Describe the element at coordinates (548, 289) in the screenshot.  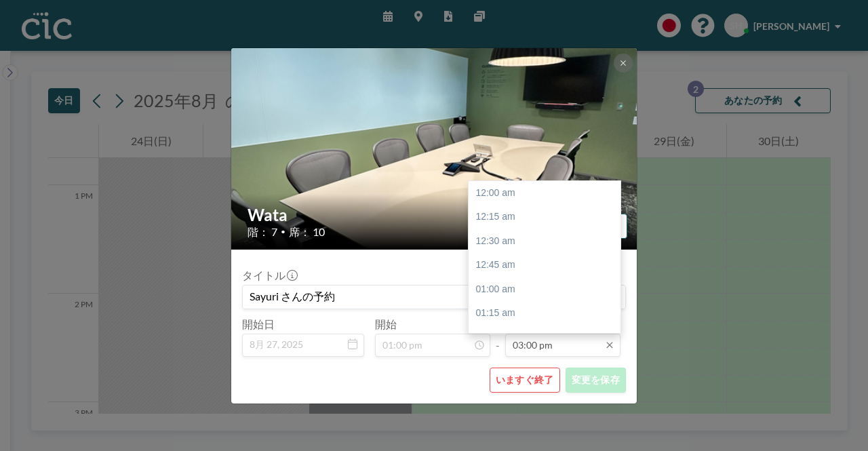
I see `div: 01:00 am` at that location.